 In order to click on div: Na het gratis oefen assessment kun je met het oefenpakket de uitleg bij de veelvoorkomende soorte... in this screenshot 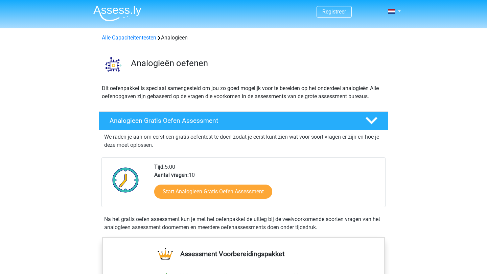, I will do `click(243, 224)`.